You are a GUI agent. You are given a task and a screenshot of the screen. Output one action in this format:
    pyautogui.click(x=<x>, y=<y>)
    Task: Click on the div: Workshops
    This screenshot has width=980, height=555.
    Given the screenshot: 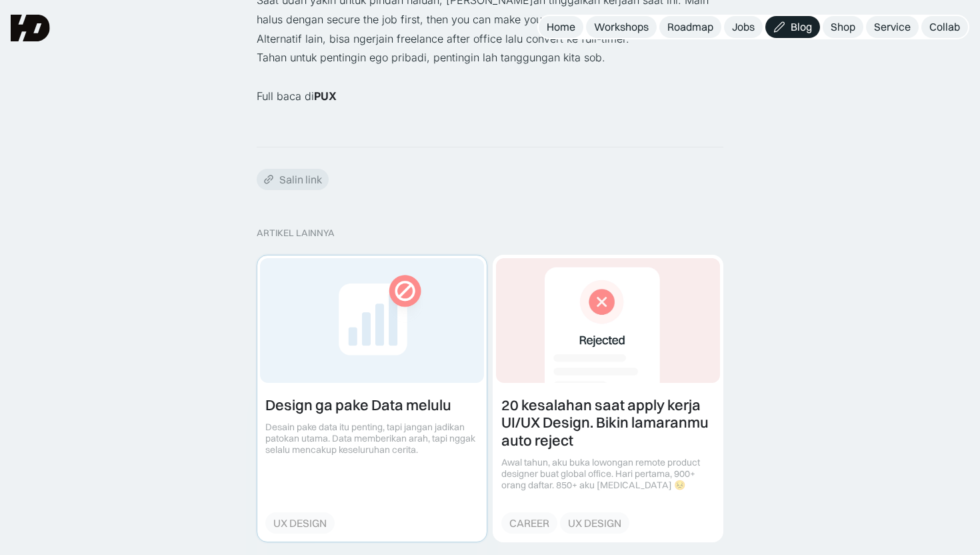 What is the action you would take?
    pyautogui.click(x=621, y=26)
    